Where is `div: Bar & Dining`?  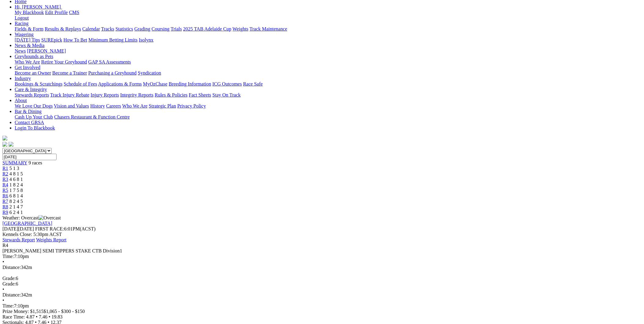 div: Bar & Dining is located at coordinates (328, 117).